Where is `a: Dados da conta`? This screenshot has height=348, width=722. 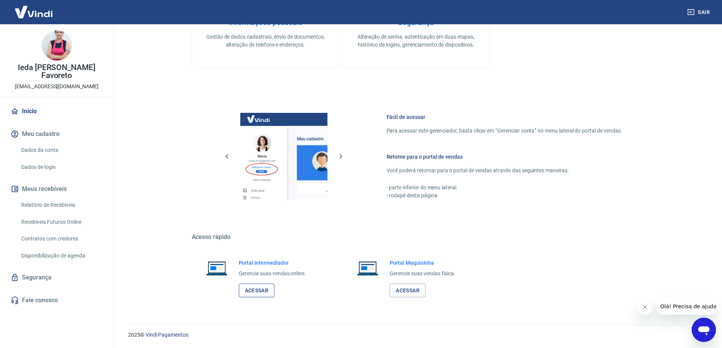
a: Dados da conta is located at coordinates (61, 150).